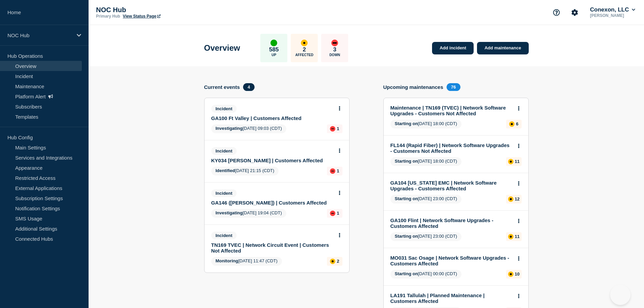  What do you see at coordinates (248, 86) in the screenshot?
I see `span: 4` at bounding box center [248, 86].